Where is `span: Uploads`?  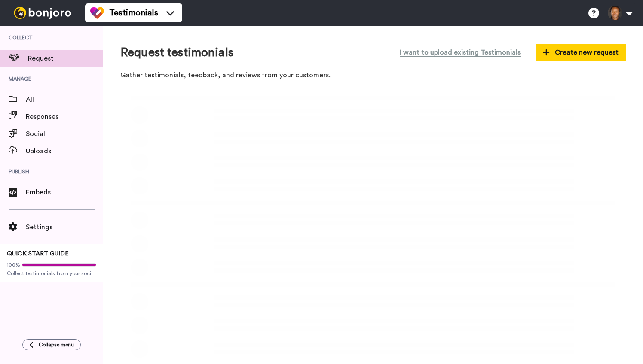
span: Uploads is located at coordinates (64, 151).